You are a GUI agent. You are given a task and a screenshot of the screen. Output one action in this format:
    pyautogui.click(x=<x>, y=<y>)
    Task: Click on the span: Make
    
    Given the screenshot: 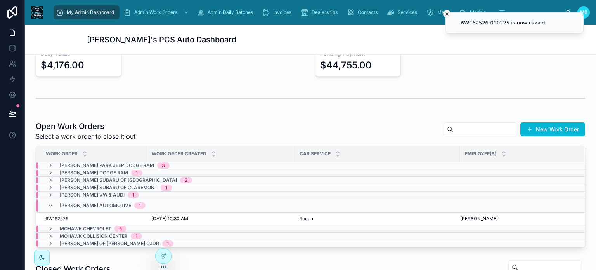 What is the action you would take?
    pyautogui.click(x=443, y=12)
    